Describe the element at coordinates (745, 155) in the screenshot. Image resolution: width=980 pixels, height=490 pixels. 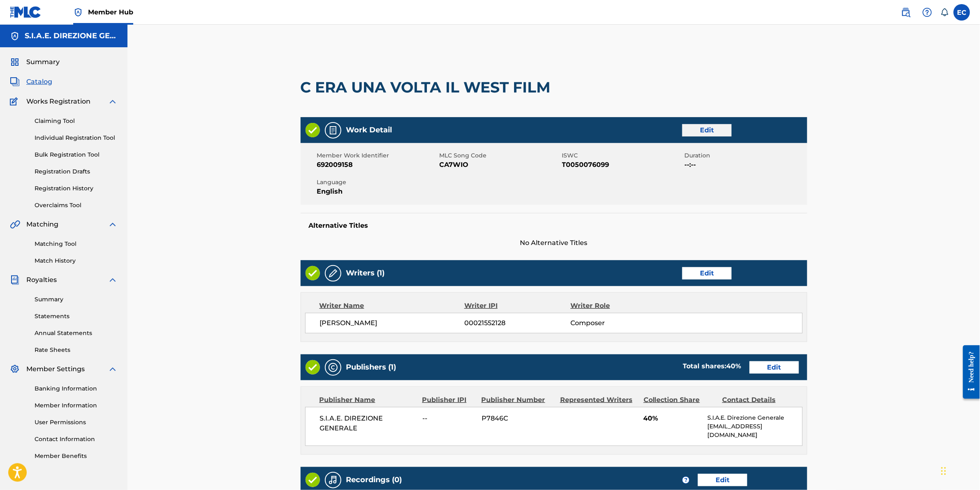
I see `span: Duration` at that location.